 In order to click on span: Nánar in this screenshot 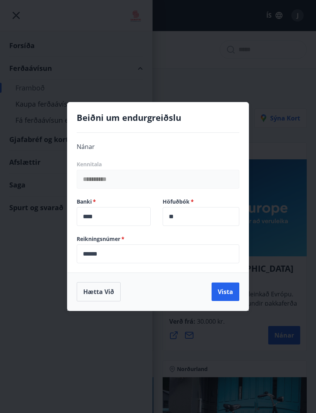, I will do `click(85, 147)`.